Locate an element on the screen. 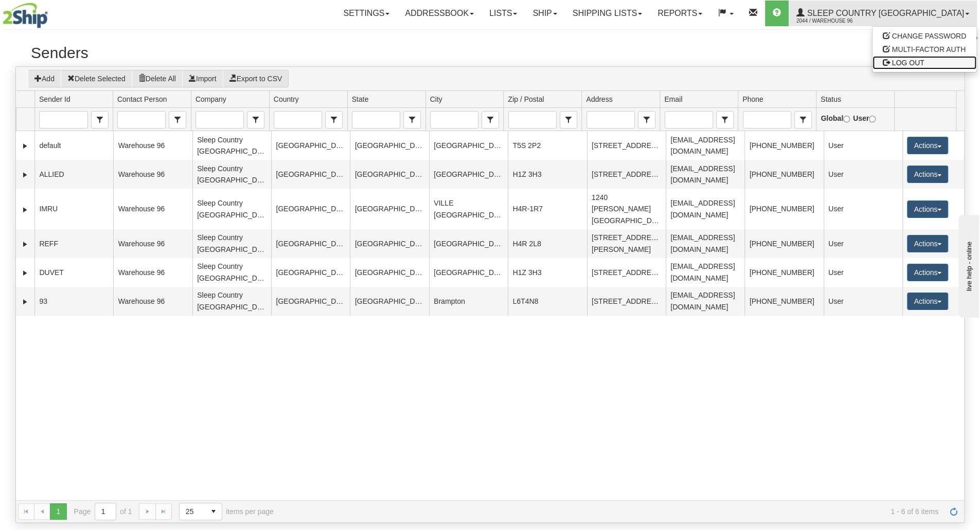 The image size is (980, 530). td: H4R 2L8 is located at coordinates (547, 244).